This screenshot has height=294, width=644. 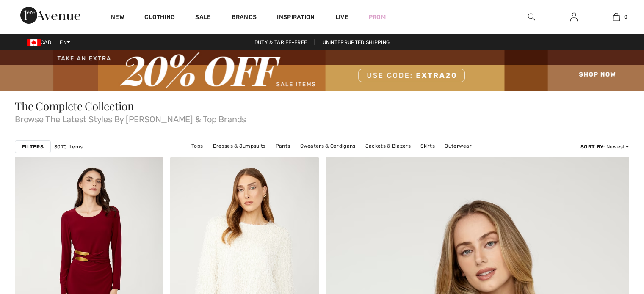 I want to click on img: 1ère Avenue, so click(x=50, y=15).